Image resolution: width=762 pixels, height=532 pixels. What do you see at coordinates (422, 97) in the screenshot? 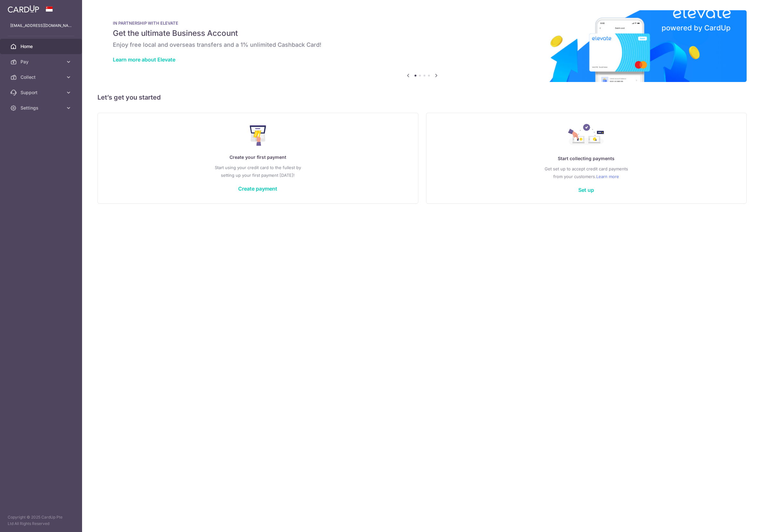
I see `h5: Let’s get you started` at bounding box center [422, 97].